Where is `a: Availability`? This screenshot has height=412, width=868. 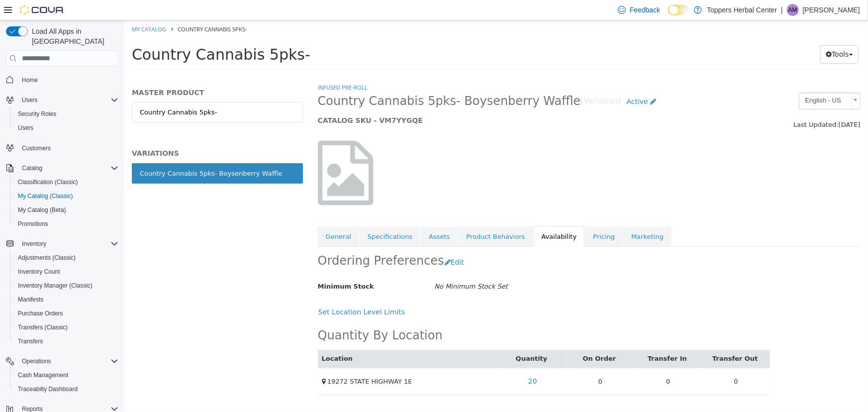
a: Availability is located at coordinates (435, 216).